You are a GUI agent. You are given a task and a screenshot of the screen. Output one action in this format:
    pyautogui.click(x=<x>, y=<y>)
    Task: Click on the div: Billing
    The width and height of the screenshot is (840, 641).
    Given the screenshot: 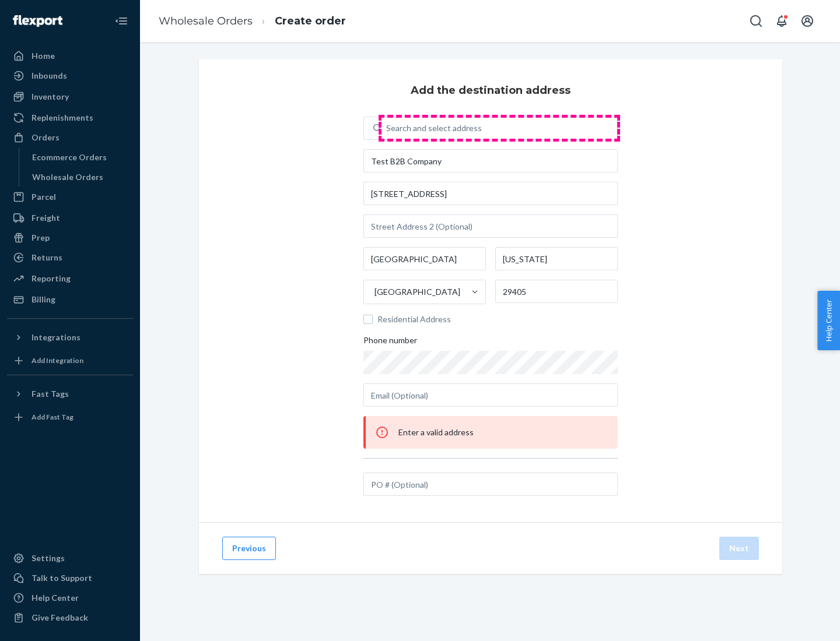 What is the action you would take?
    pyautogui.click(x=43, y=300)
    